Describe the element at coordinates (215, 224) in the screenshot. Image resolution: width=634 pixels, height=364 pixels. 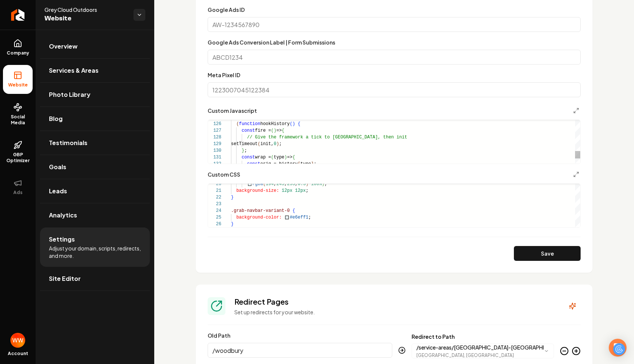
I see `div: 26` at that location.